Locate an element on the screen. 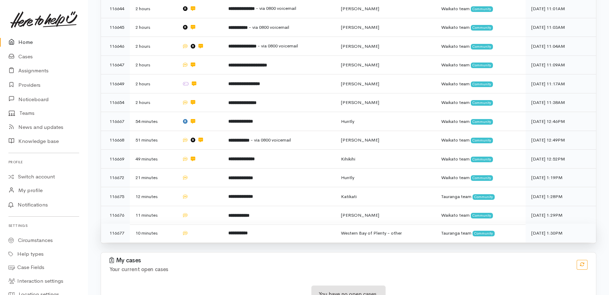  td: 21 minutes is located at coordinates (153, 178).